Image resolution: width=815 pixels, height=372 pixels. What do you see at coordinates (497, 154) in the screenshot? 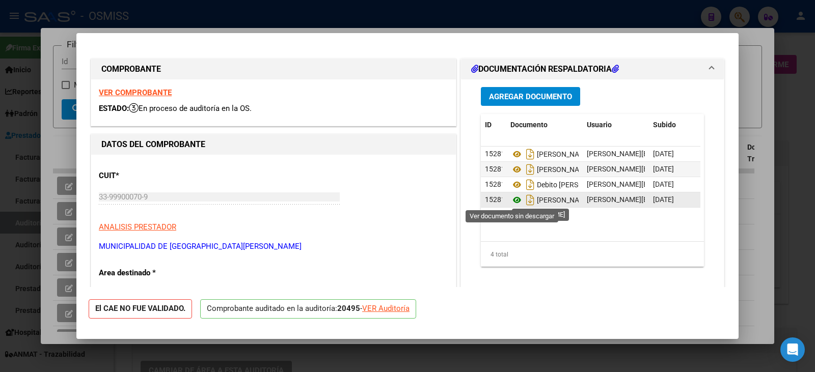
I see `span: 152816` at bounding box center [497, 154].